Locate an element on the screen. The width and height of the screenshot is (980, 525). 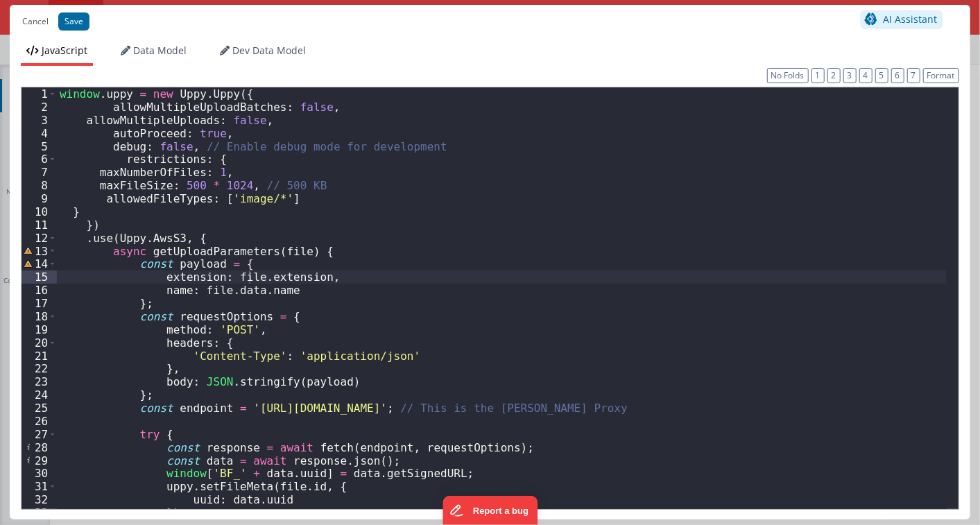
div: 8 is located at coordinates (39, 185).